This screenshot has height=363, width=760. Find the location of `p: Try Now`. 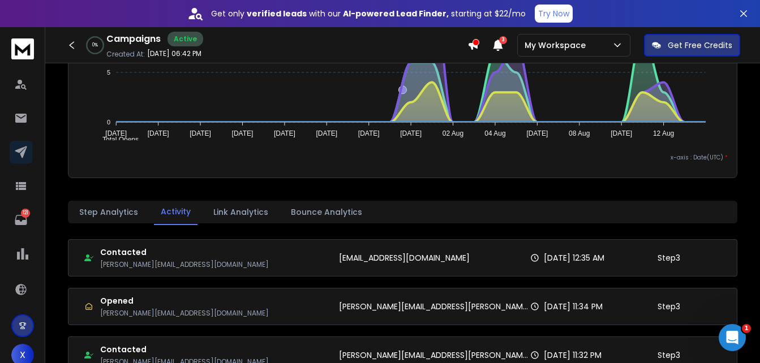

p: Try Now is located at coordinates (553, 14).